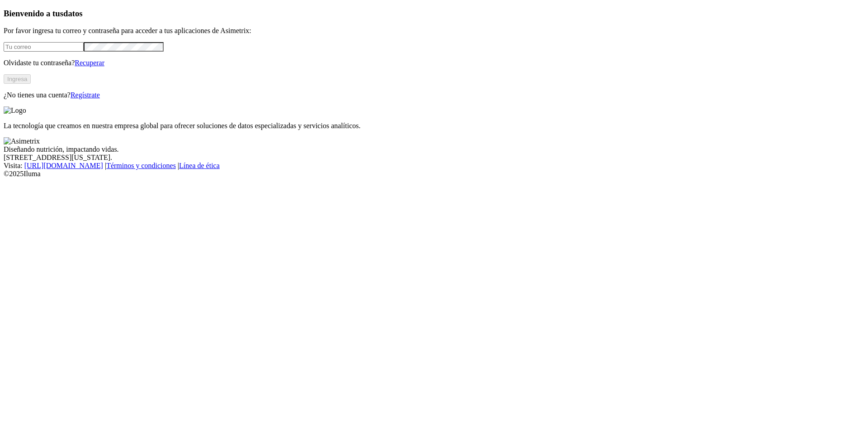 Image resolution: width=868 pixels, height=428 pixels. I want to click on button: Ingresa, so click(17, 79).